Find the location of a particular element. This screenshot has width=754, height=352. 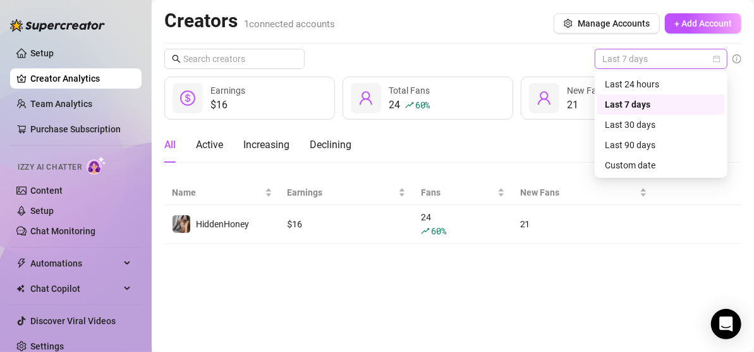

th: Fans is located at coordinates (463, 192).